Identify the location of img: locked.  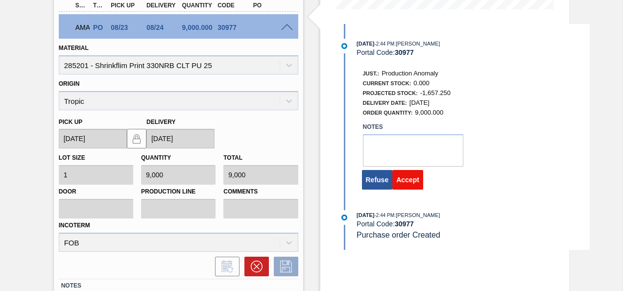
(137, 139).